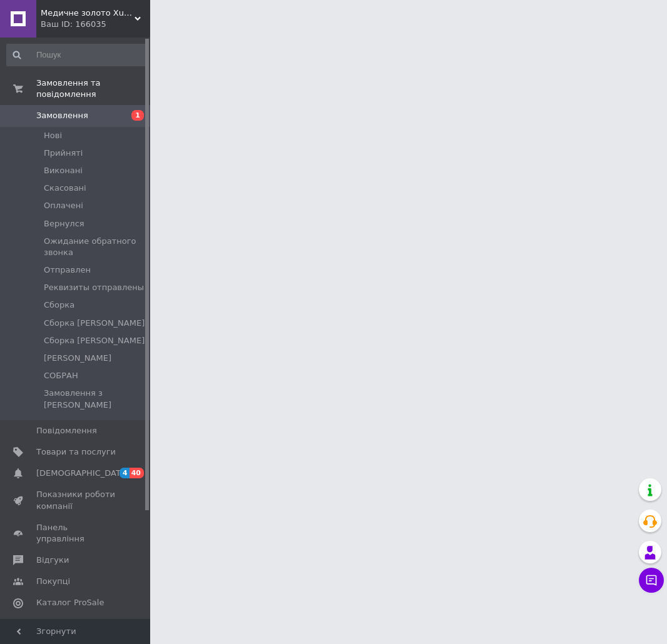 Image resolution: width=667 pixels, height=644 pixels. I want to click on span: 4, so click(125, 473).